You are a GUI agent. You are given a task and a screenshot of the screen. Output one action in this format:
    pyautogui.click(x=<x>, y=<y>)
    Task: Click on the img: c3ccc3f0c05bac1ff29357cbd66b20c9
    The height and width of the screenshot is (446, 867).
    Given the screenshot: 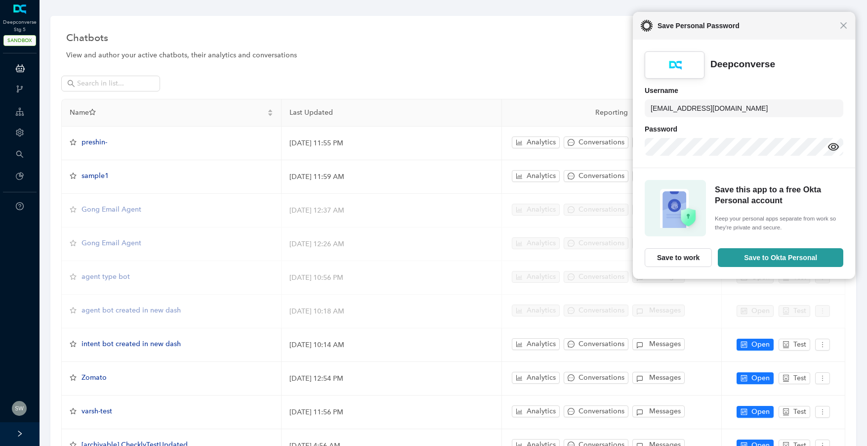 What is the action you would take?
    pyautogui.click(x=19, y=408)
    